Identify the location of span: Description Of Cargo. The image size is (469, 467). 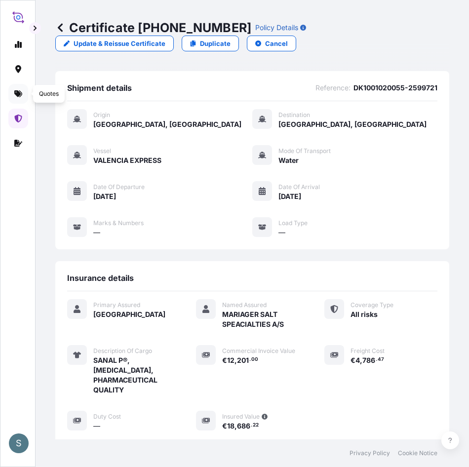
(122, 351).